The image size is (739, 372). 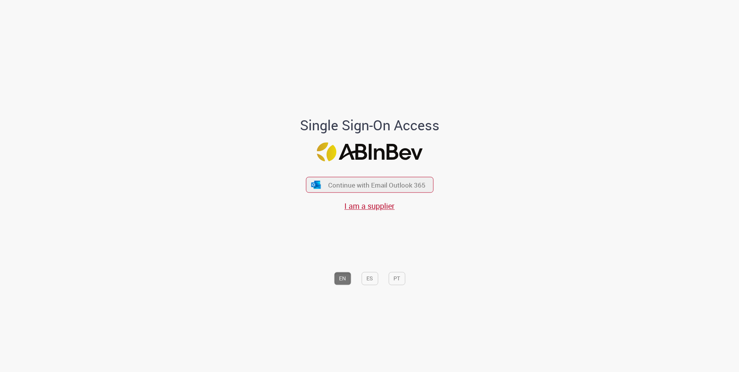 I want to click on h1: Single Sign-On Access, so click(x=370, y=126).